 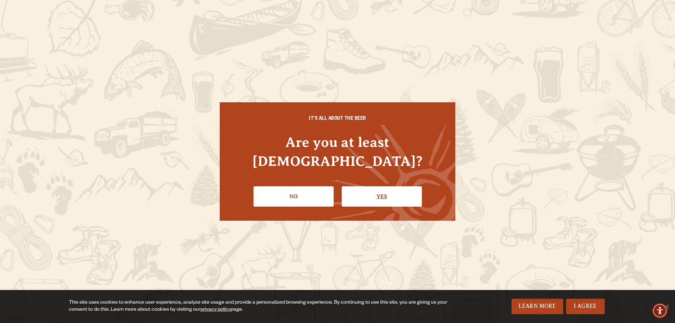 I want to click on a: Learn More, so click(x=537, y=307).